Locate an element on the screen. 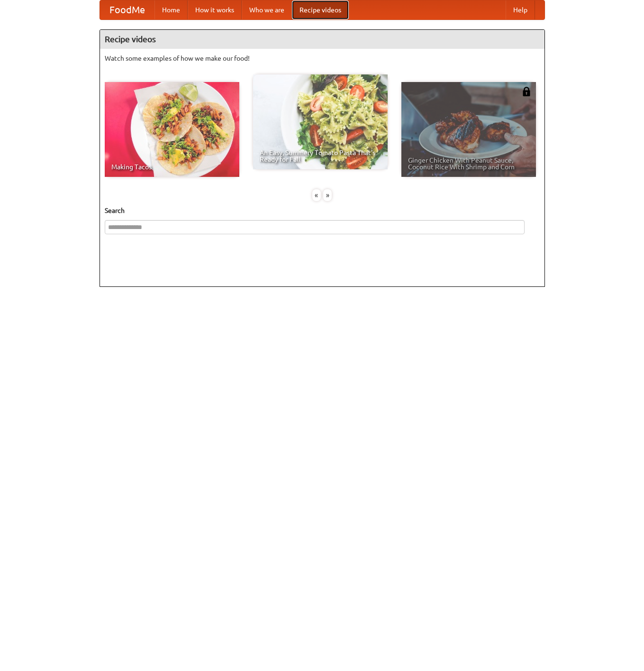 The height and width of the screenshot is (671, 644). a: Home is located at coordinates (171, 10).